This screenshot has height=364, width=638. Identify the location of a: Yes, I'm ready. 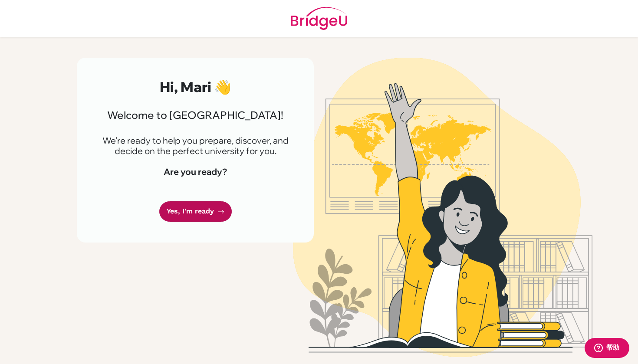
(195, 211).